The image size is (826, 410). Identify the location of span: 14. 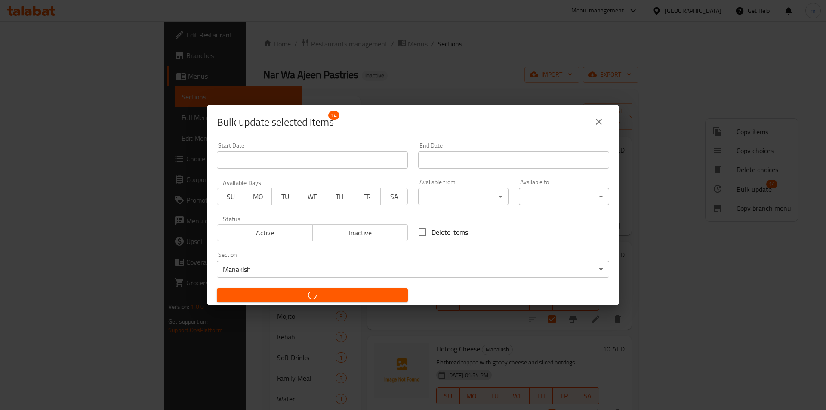
(334, 115).